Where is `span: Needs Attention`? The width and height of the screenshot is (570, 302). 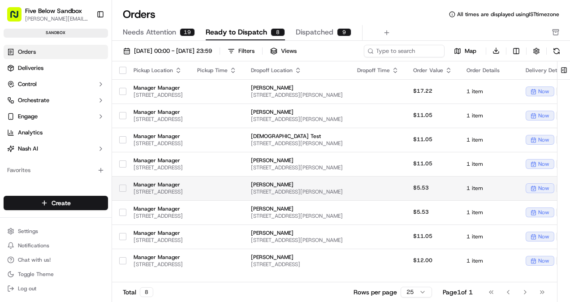
span: Needs Attention is located at coordinates (149, 32).